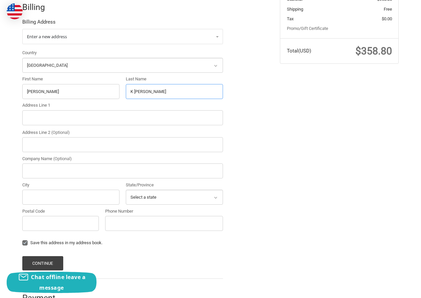 The width and height of the screenshot is (421, 298). I want to click on label: City, so click(71, 185).